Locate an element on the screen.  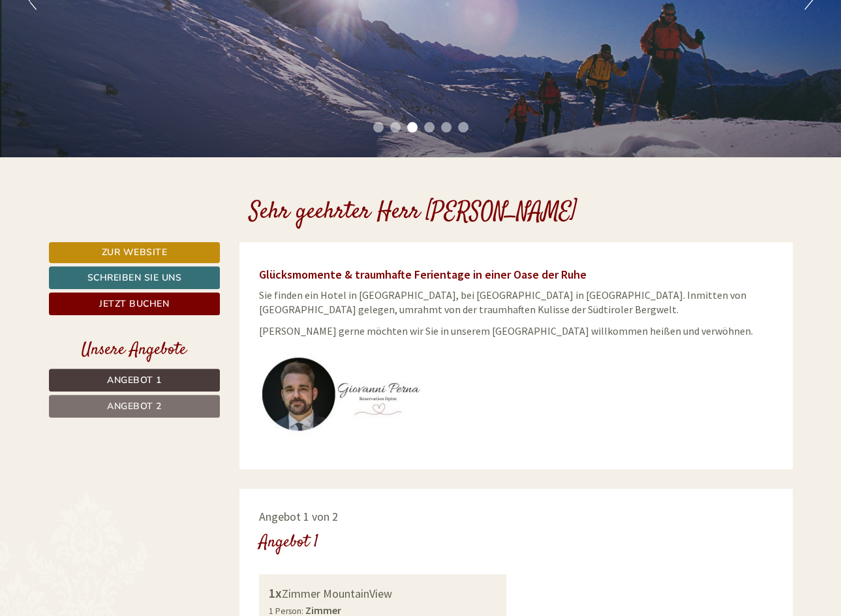
a: Zur Website is located at coordinates (134, 252).